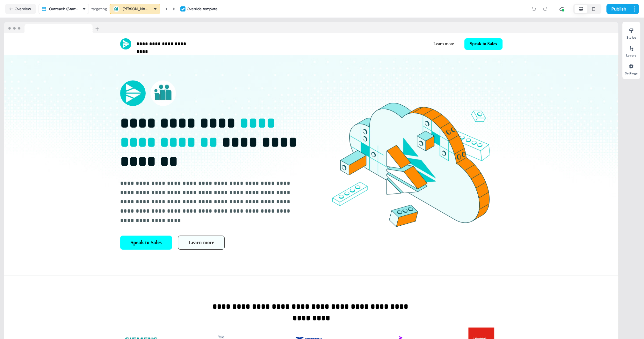  Describe the element at coordinates (202, 9) in the screenshot. I see `div: Override template` at that location.